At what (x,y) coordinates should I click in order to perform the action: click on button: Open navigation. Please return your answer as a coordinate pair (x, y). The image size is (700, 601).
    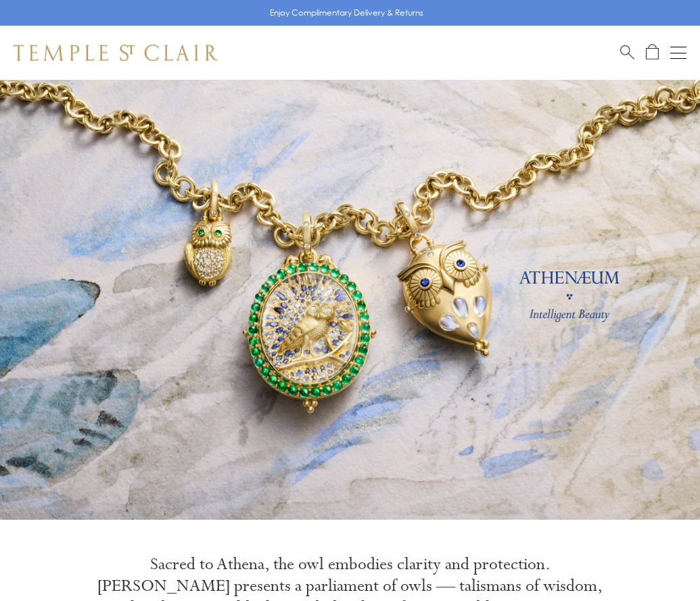
    Looking at the image, I should click on (678, 53).